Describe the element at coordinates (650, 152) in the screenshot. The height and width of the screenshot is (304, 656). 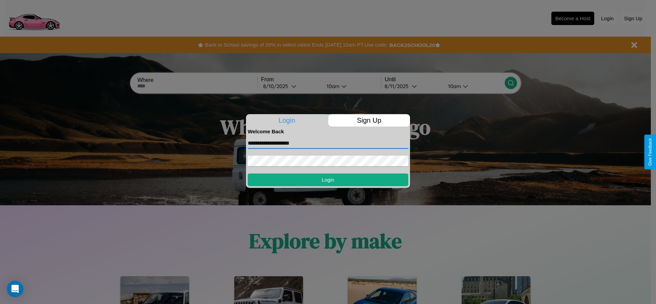
I see `div: Give Feedback` at that location.